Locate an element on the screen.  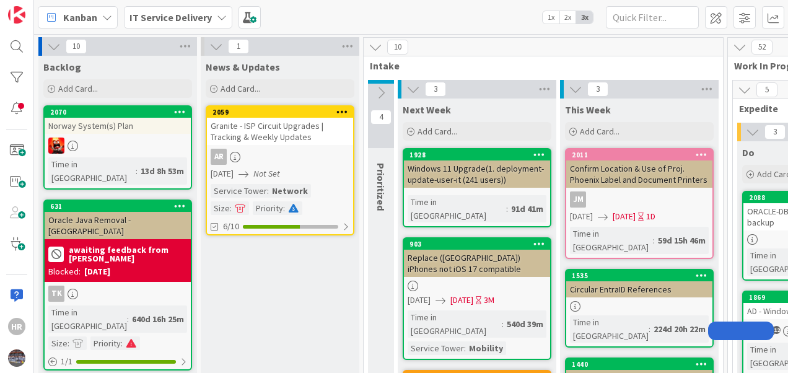
div: 13d 8h 53m is located at coordinates (162, 171).